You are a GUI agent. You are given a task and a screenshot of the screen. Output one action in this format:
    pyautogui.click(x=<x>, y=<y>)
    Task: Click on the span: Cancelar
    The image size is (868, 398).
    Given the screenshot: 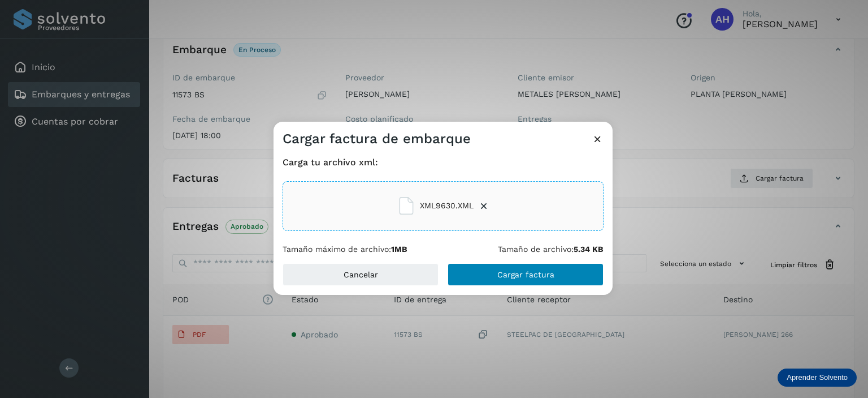 What is the action you would take?
    pyautogui.click(x=360, y=274)
    